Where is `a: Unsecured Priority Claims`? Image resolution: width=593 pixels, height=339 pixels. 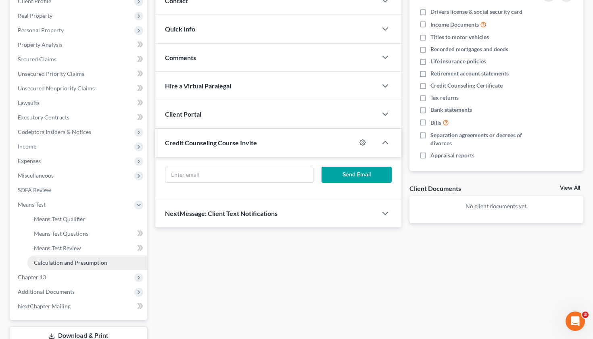 a: Unsecured Priority Claims is located at coordinates (79, 74).